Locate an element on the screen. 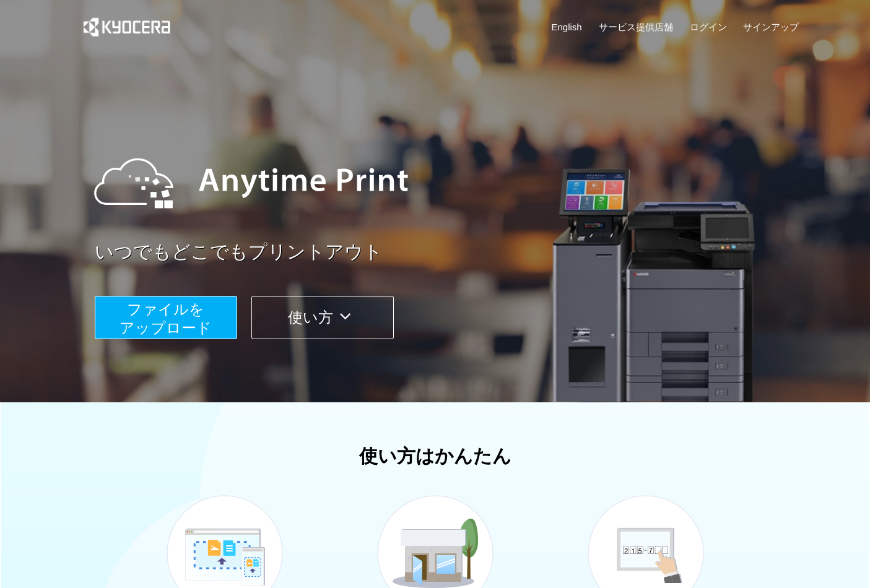 The image size is (870, 588). a: いつでもどこでもプリントアウト is located at coordinates (451, 252).